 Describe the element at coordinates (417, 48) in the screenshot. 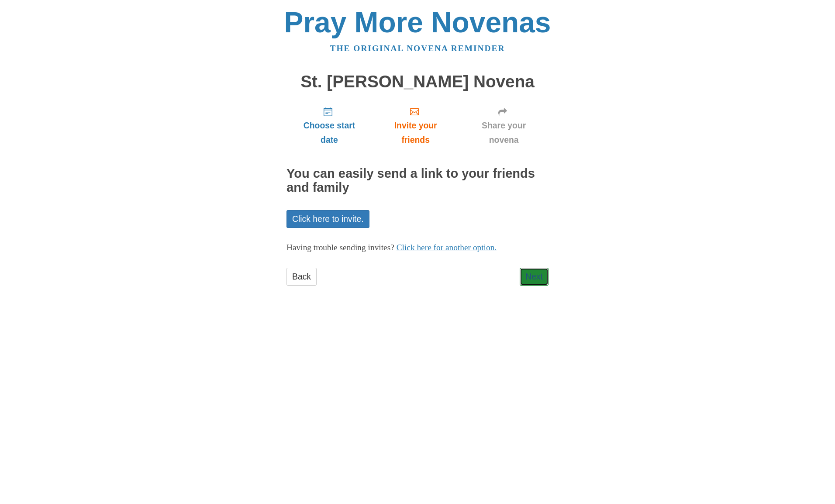

I see `a: The original novena reminder` at that location.